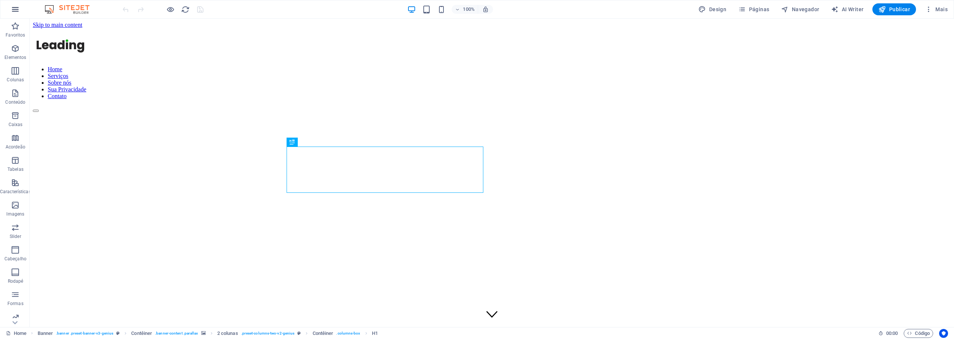  Describe the element at coordinates (28, 6) in the screenshot. I see `a: Skip to main content` at that location.